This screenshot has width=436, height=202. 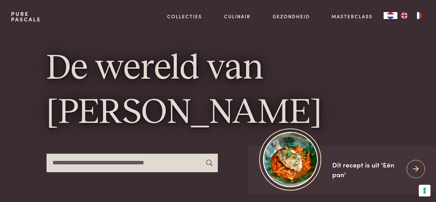 What do you see at coordinates (367, 169) in the screenshot?
I see `div: Dit recept is uit 'Eén pan'` at bounding box center [367, 169].